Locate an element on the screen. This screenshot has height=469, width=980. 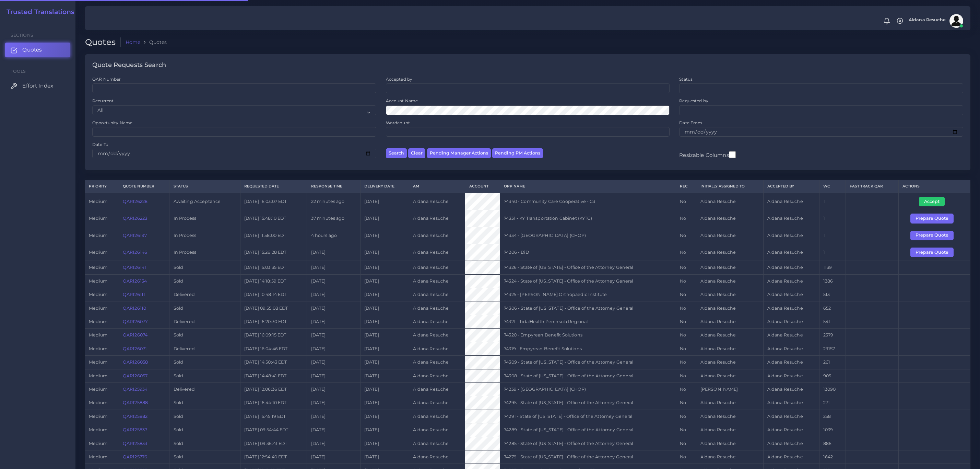
td: 258 is located at coordinates (832, 416).